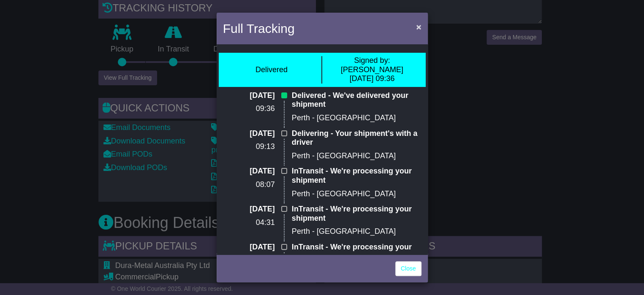 This screenshot has height=295, width=644. What do you see at coordinates (418, 27) in the screenshot?
I see `button: Close` at bounding box center [418, 27].